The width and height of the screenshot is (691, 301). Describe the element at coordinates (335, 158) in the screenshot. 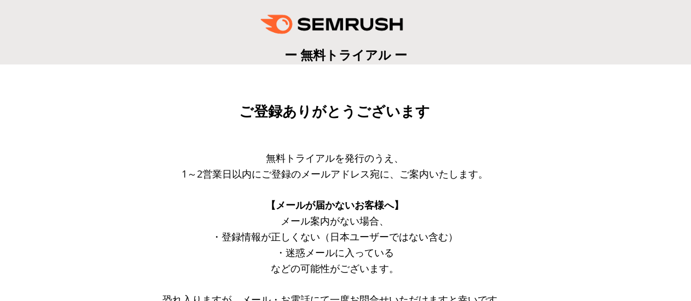

I see `span: 無料トライアルを発行のうえ、` at that location.